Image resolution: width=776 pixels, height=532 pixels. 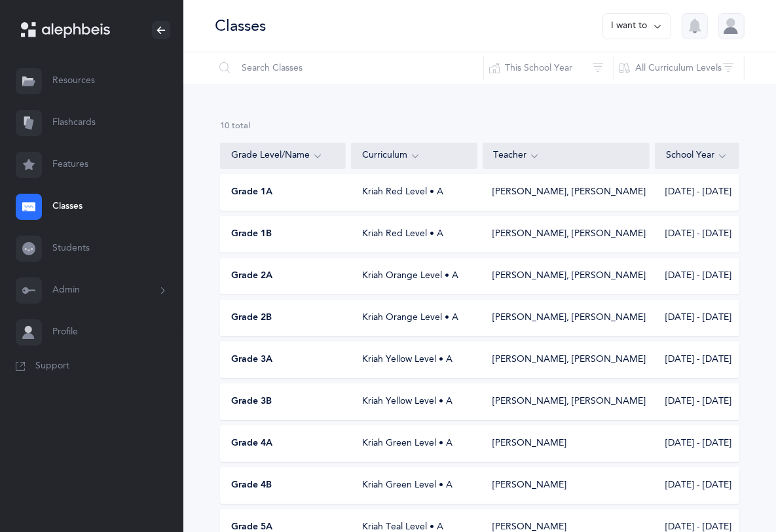 I want to click on span: Grade 1B, so click(x=251, y=234).